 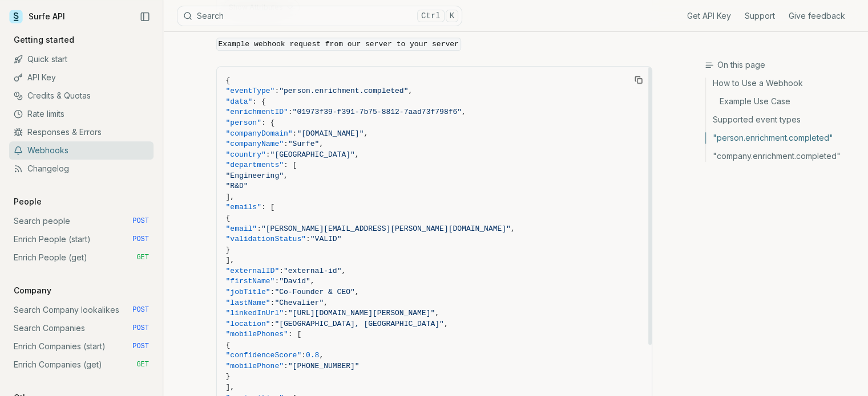 What do you see at coordinates (452, 16) in the screenshot?
I see `kbd: K` at bounding box center [452, 16].